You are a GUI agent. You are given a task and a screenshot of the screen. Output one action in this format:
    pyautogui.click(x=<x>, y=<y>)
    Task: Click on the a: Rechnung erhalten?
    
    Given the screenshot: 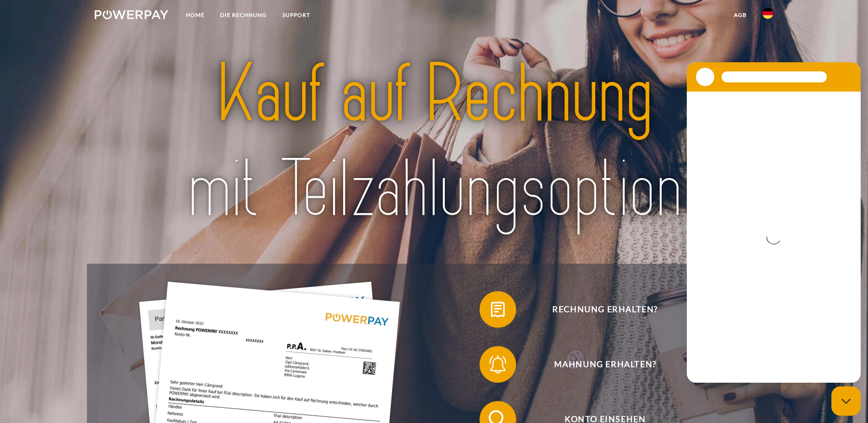 What is the action you would take?
    pyautogui.click(x=598, y=310)
    